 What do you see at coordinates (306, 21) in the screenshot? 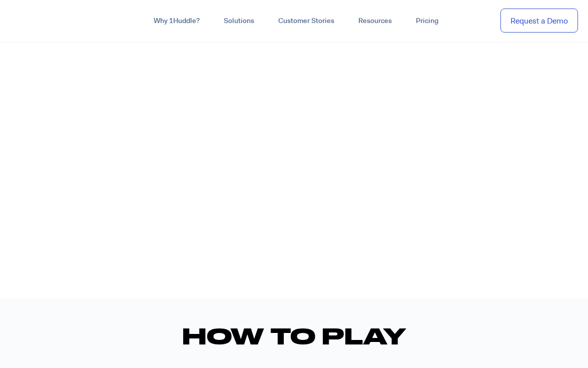
I see `a: Customer Stories` at bounding box center [306, 21].